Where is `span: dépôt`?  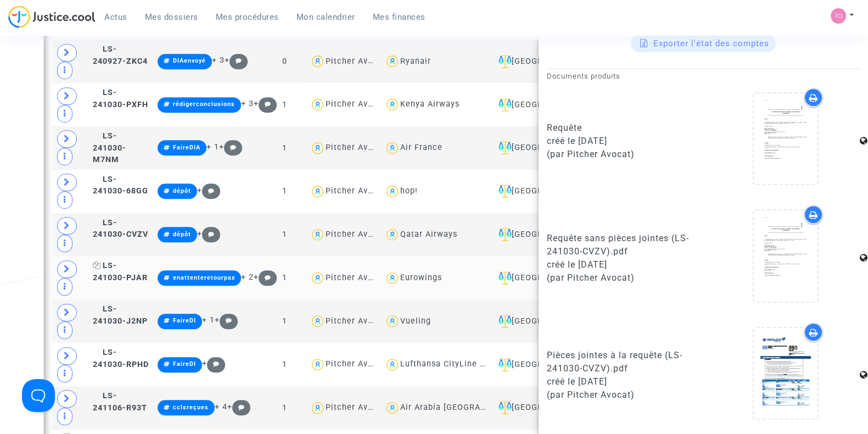 span: dépôt is located at coordinates (181, 191).